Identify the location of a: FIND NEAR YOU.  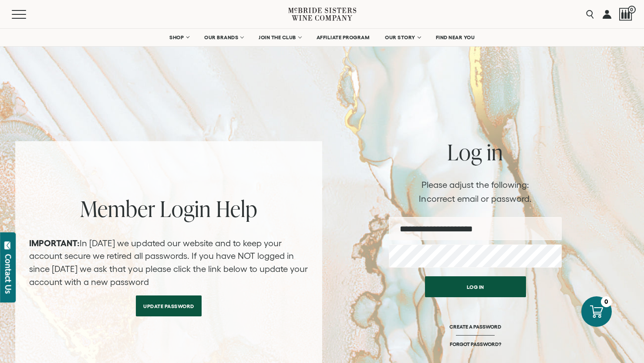
(455, 38).